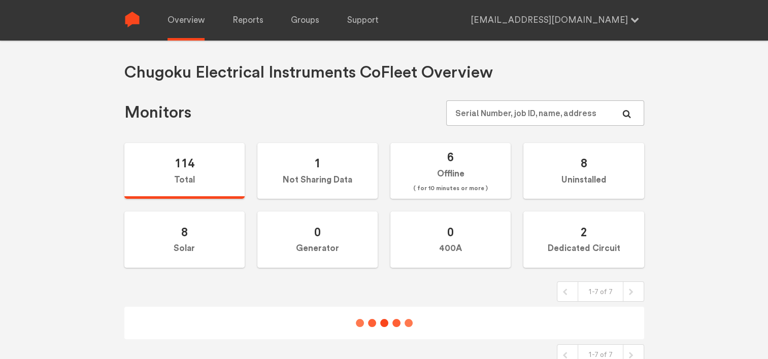 This screenshot has width=768, height=359. I want to click on span: 6, so click(450, 157).